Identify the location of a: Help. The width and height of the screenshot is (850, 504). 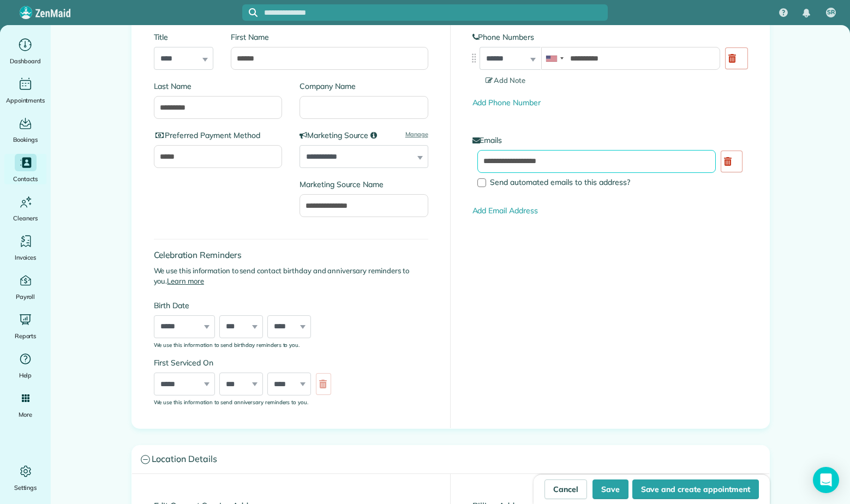
(25, 365).